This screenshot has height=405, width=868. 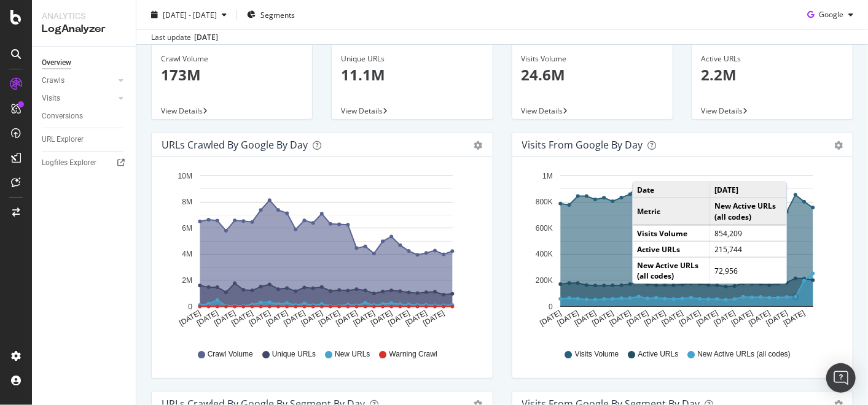 I want to click on div: Visits Volume, so click(x=592, y=59).